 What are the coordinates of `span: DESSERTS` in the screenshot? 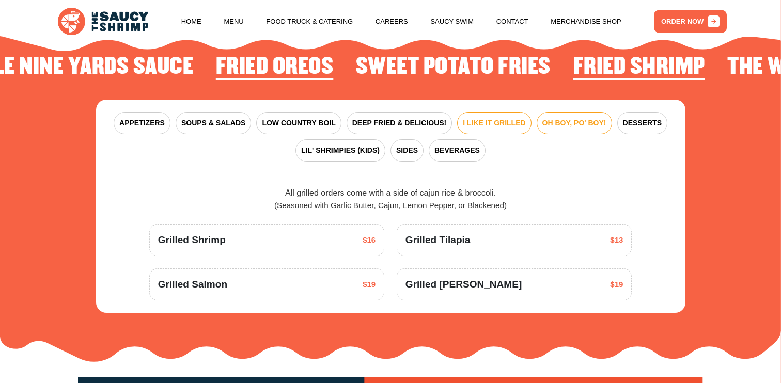 It's located at (642, 123).